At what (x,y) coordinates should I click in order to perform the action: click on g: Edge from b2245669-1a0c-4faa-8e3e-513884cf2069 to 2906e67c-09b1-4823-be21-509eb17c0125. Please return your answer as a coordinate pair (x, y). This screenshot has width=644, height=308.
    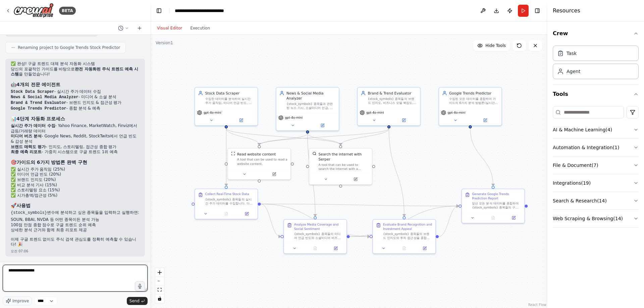
    Looking at the image, I should click on (271, 220).